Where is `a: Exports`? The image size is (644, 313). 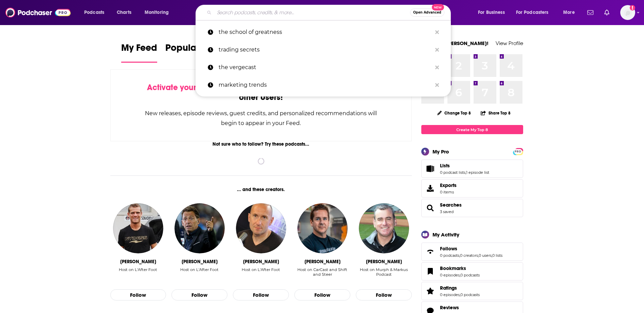
a: Exports is located at coordinates (472, 188).